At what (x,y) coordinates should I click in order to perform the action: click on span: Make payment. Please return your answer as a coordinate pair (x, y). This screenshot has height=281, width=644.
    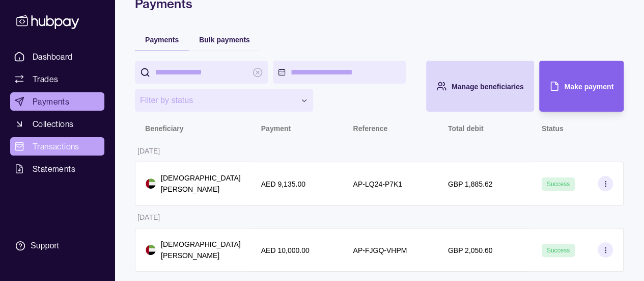
    Looking at the image, I should click on (589, 87).